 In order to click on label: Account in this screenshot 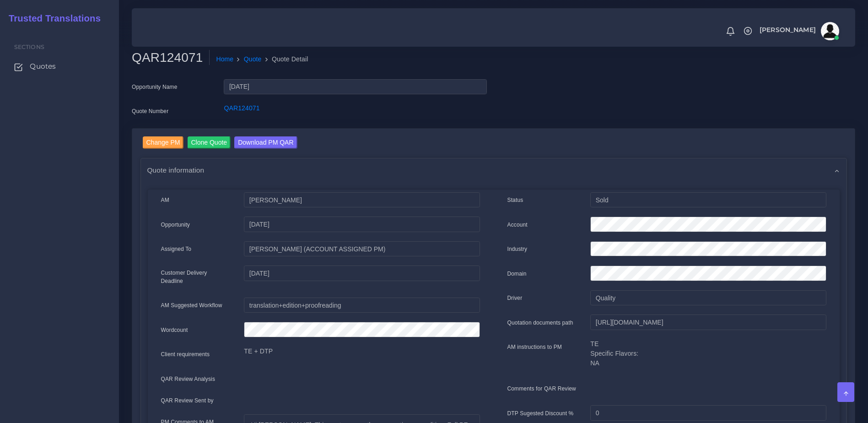, I will do `click(518, 224)`.